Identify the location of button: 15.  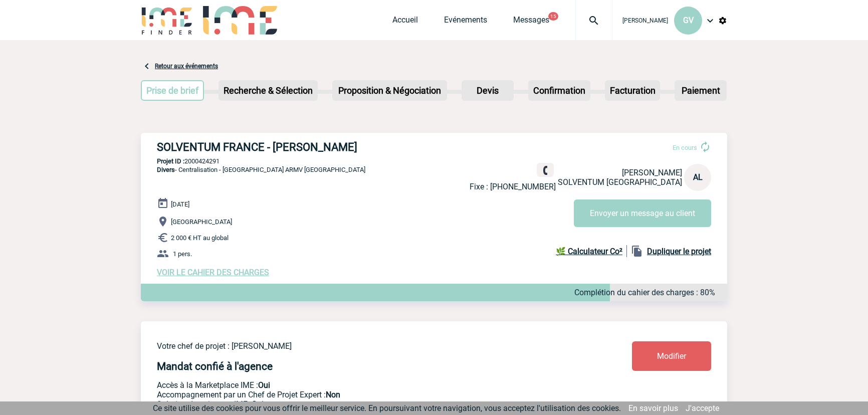
(553, 16).